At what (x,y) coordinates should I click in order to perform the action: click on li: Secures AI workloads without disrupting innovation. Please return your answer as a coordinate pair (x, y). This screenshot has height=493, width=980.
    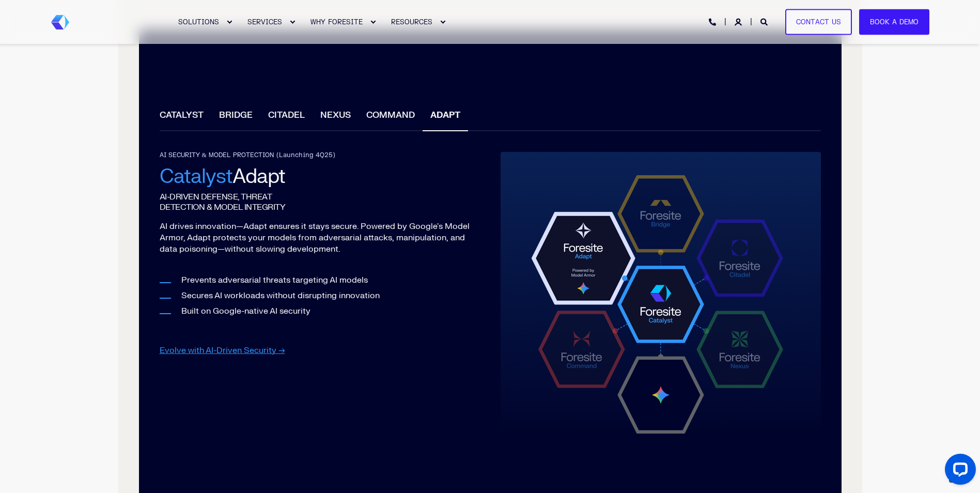
    Looking at the image, I should click on (331, 296).